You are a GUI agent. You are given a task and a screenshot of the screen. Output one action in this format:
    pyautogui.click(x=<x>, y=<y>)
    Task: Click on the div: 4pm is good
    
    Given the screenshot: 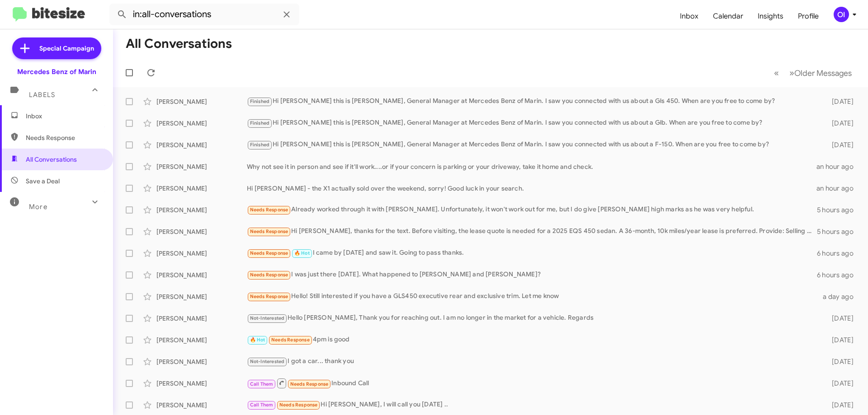 What is the action you would take?
    pyautogui.click(x=532, y=340)
    